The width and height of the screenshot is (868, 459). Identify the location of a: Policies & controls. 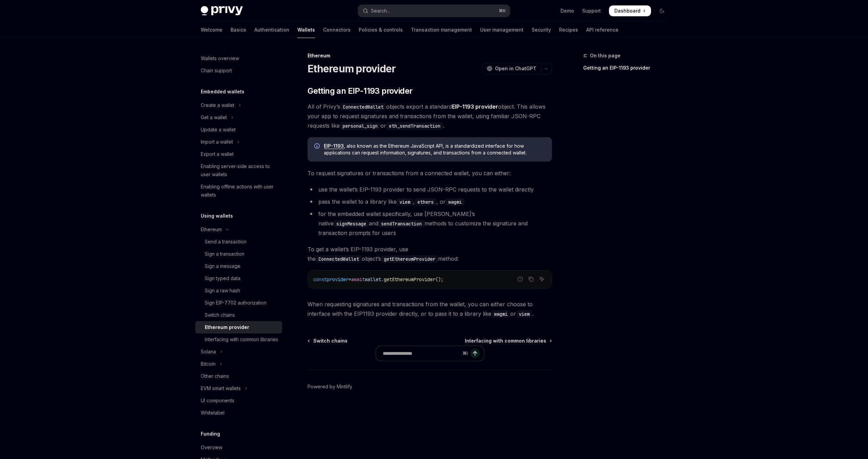
(381, 30).